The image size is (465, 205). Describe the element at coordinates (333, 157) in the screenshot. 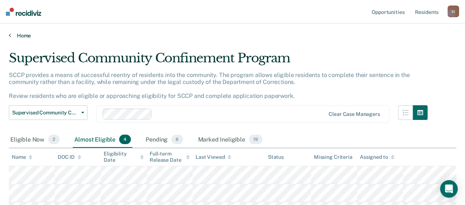

I see `div: Missing Criteria` at that location.